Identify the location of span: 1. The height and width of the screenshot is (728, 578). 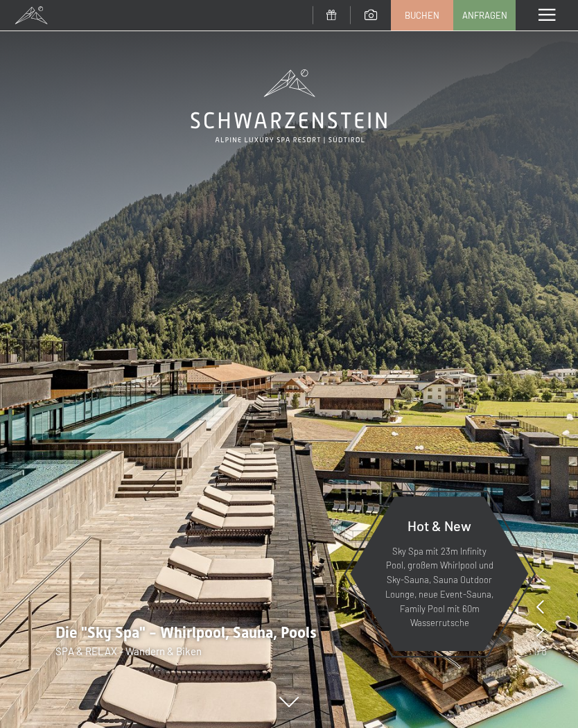
(536, 651).